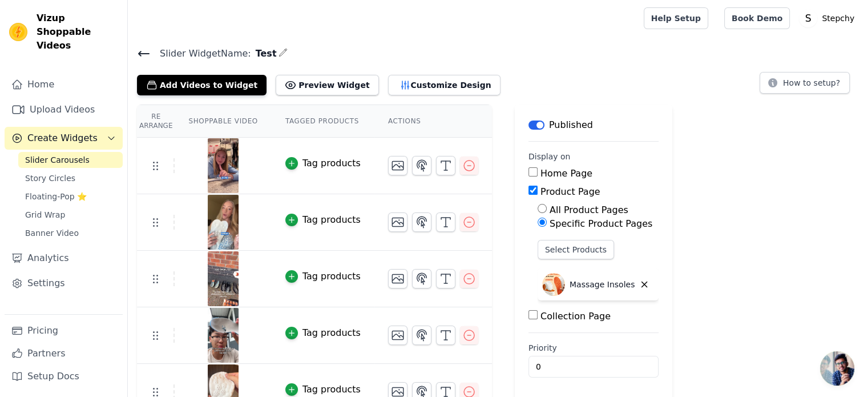 Image resolution: width=868 pixels, height=397 pixels. Describe the element at coordinates (63, 330) in the screenshot. I see `a: Pricing` at that location.